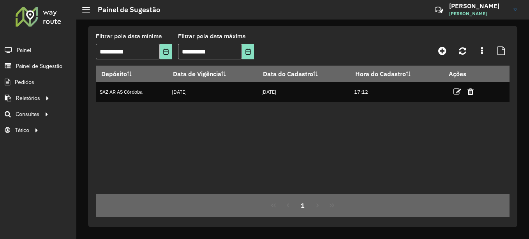 The height and width of the screenshot is (239, 529). What do you see at coordinates (381, 74) in the screenshot?
I see `font: Hora do Cadastro` at bounding box center [381, 74].